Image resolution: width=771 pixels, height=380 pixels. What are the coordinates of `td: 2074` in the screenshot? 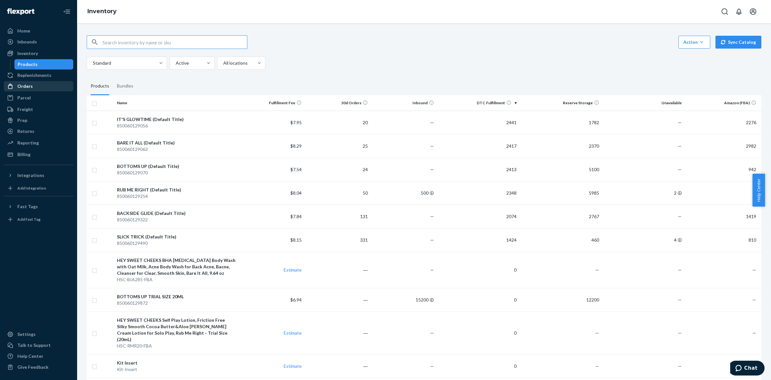 It's located at (478, 216).